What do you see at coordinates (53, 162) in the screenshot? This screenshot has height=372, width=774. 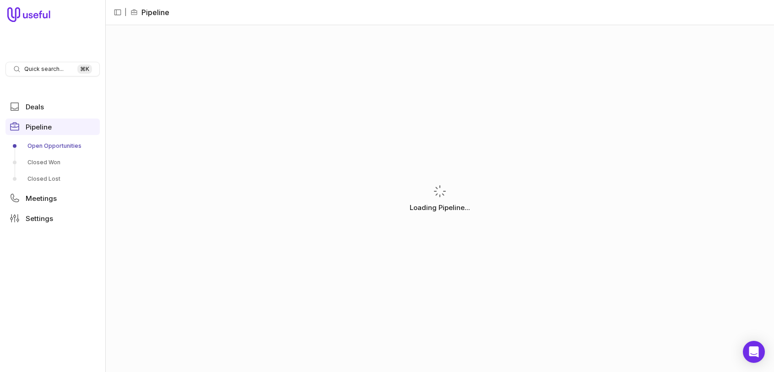 I see `a: Closed Won` at bounding box center [53, 162].